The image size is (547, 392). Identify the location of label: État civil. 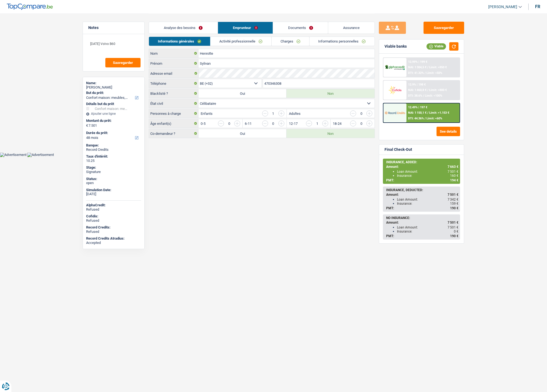
(174, 103).